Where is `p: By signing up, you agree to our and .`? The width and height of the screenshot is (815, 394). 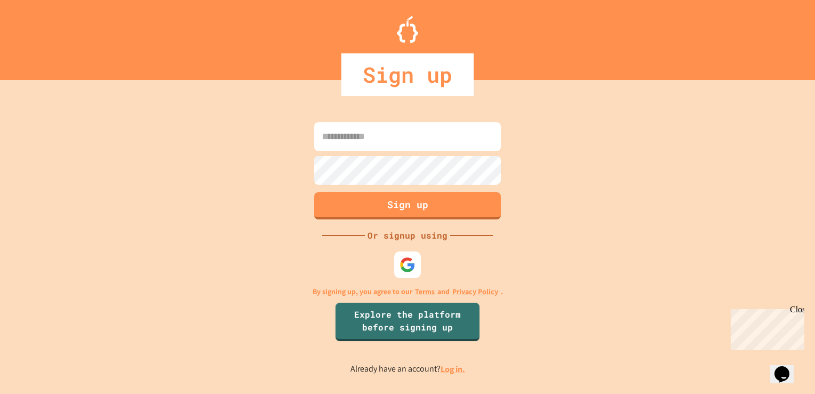 p: By signing up, you agree to our and . is located at coordinates (408, 291).